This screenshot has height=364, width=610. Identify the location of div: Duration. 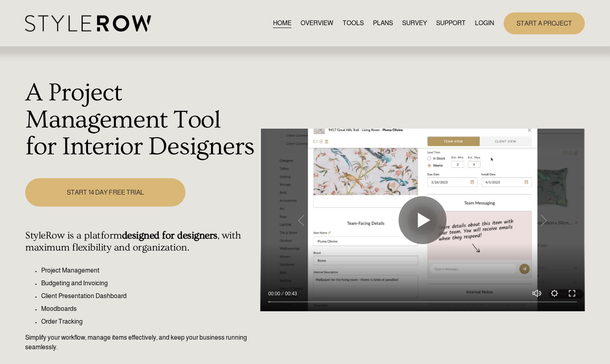
(291, 294).